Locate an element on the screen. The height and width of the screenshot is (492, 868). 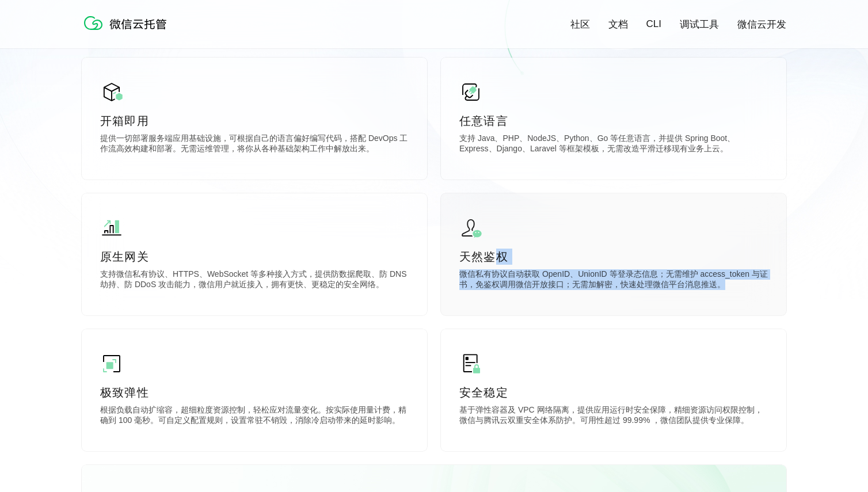
p: 原生网关 is located at coordinates (255, 257).